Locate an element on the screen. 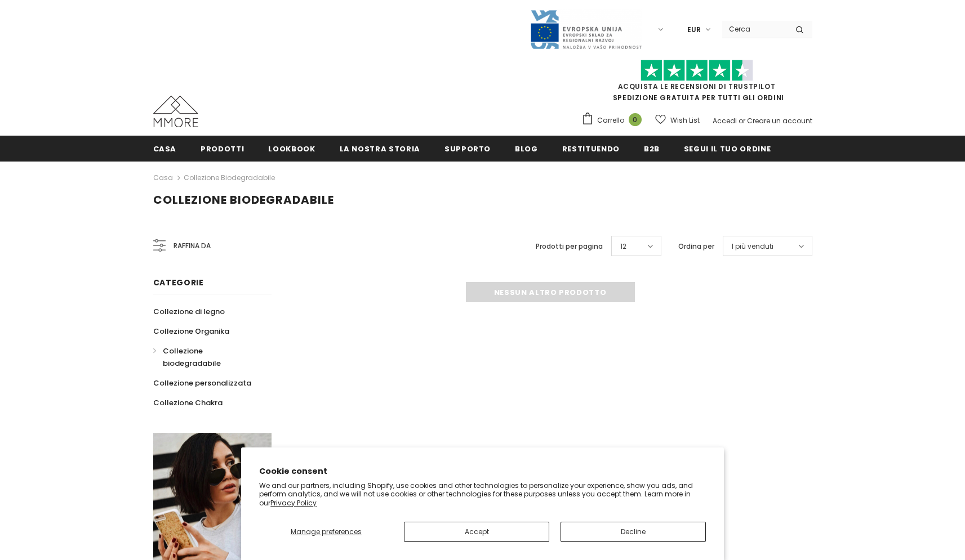 The image size is (965, 560). span: I più venduti is located at coordinates (753, 246).